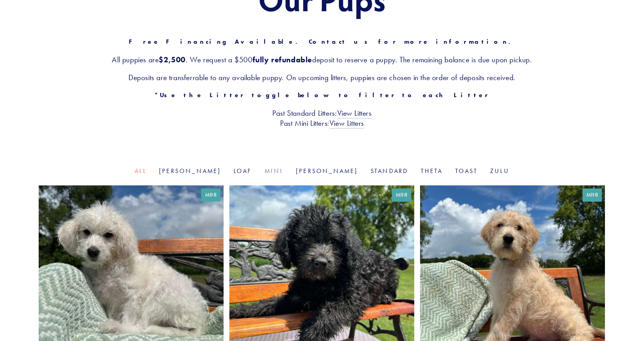 Image resolution: width=644 pixels, height=341 pixels. What do you see at coordinates (322, 41) in the screenshot?
I see `strong: Free Financing Available. Contact us for more information.` at bounding box center [322, 41].